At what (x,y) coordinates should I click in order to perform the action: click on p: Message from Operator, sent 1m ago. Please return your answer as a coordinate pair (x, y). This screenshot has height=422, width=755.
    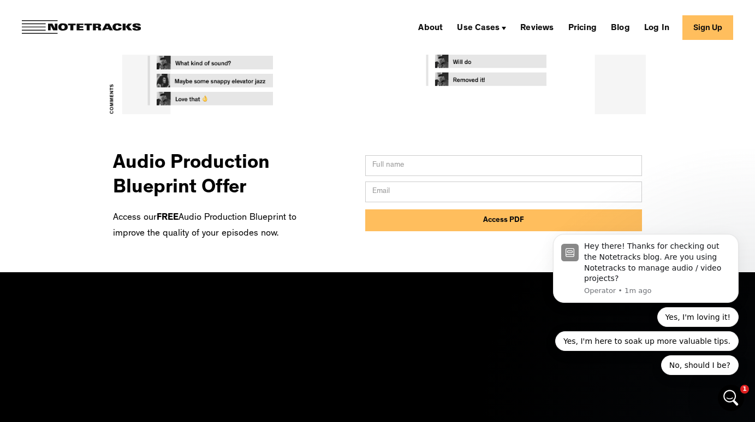
    Looking at the image, I should click on (121, 141).